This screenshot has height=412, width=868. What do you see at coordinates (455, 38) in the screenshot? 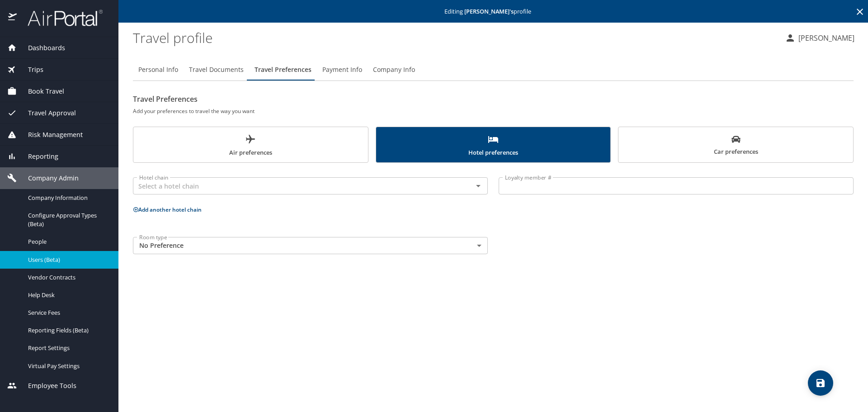
I see `h1: Travel profile` at bounding box center [455, 38].